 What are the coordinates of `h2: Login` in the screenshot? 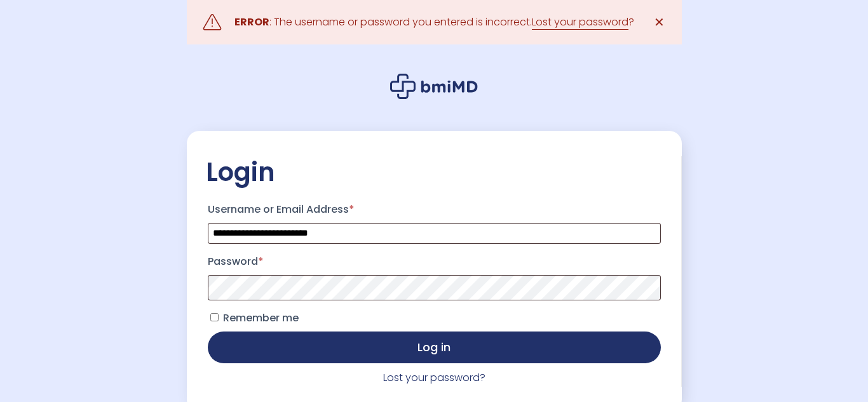 It's located at (434, 172).